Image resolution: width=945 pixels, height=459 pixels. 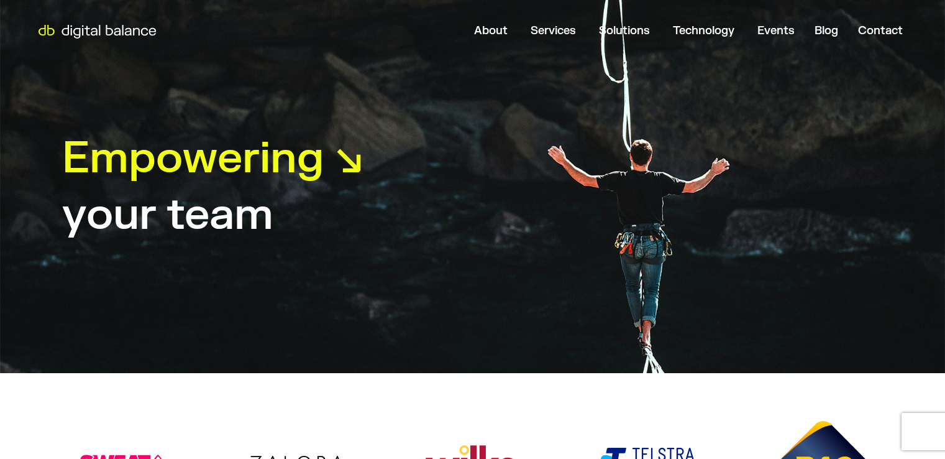 I want to click on span: Events, so click(x=776, y=30).